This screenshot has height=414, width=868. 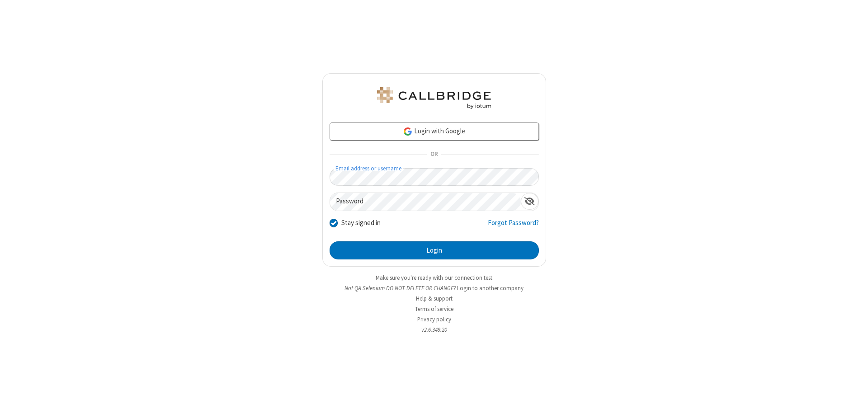 What do you see at coordinates (360, 223) in the screenshot?
I see `label: Stay signed in` at bounding box center [360, 223].